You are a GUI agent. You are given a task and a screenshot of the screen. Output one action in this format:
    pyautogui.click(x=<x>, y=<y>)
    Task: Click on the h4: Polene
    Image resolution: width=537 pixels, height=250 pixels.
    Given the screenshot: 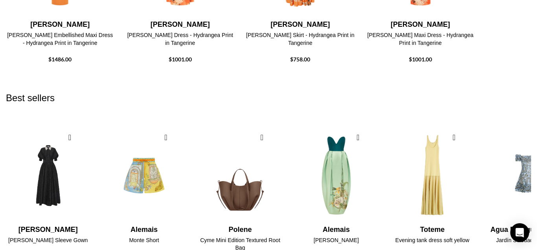 What is the action you would take?
    pyautogui.click(x=240, y=229)
    